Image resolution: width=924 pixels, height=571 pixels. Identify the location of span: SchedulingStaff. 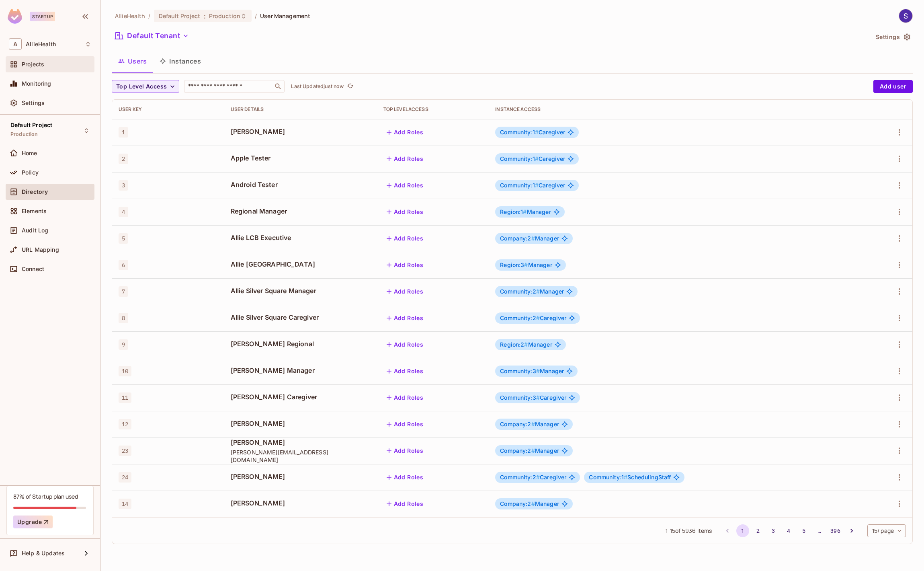
(630, 477).